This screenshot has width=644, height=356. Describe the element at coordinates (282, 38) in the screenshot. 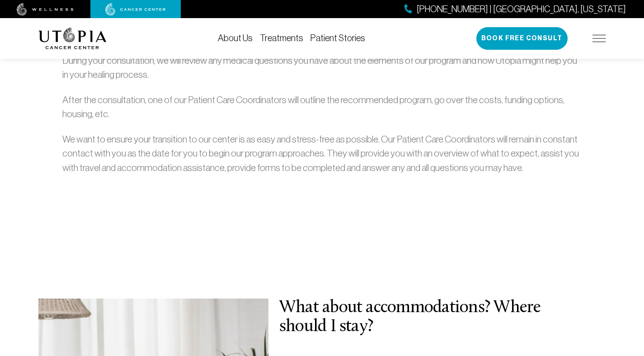

I see `a: Treatments` at that location.